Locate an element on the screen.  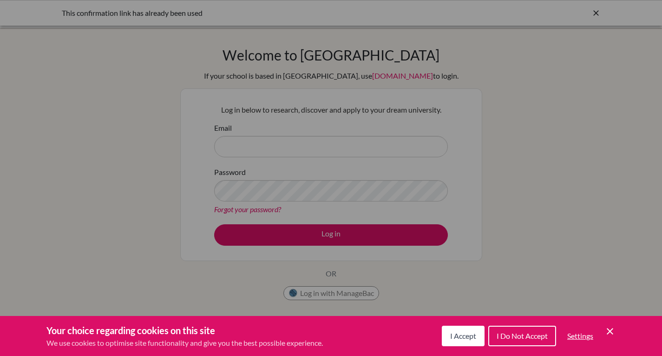
span: I Do Not Accept is located at coordinates (522, 335).